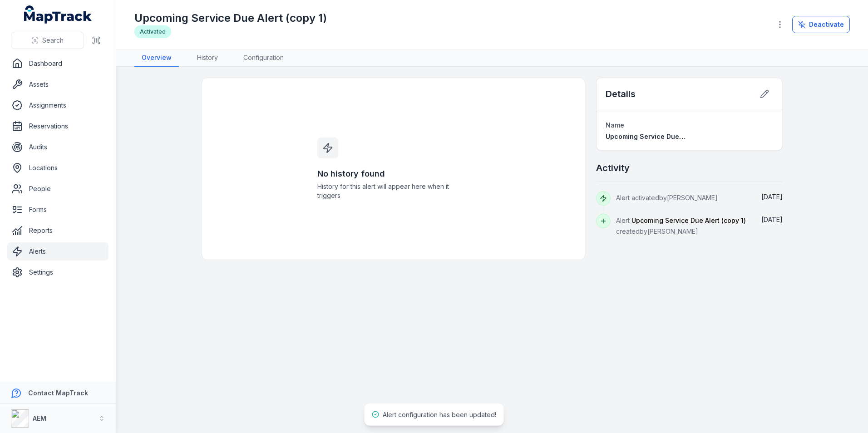  I want to click on a: Reservations, so click(58, 126).